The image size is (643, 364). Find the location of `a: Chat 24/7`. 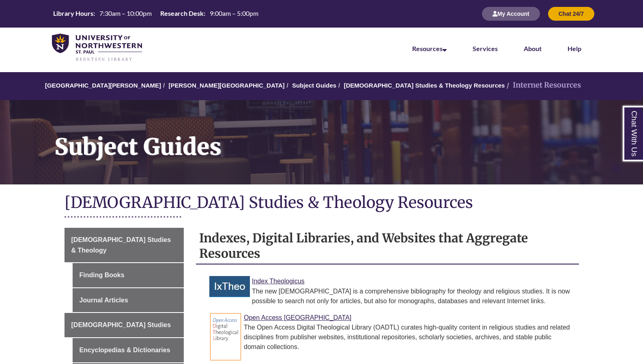

a: Chat 24/7 is located at coordinates (571, 13).